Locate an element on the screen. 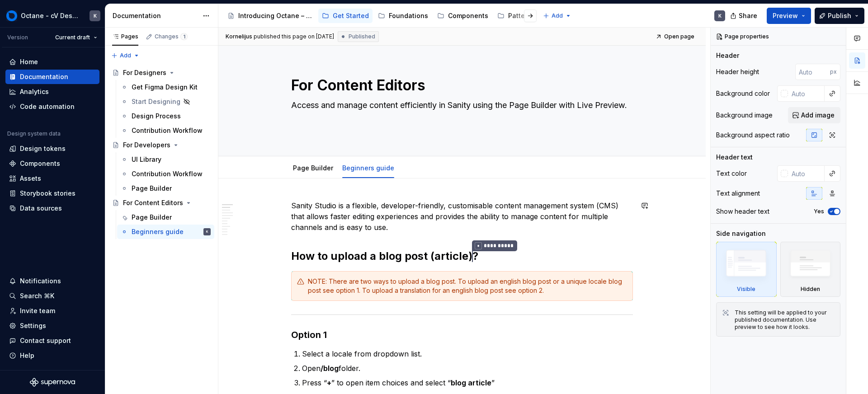 This screenshot has height=394, width=868. div: Page tree is located at coordinates (161, 152).